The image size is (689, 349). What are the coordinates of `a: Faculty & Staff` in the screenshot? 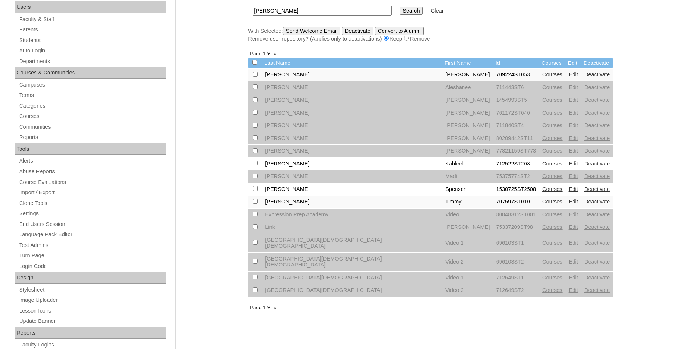 It's located at (92, 19).